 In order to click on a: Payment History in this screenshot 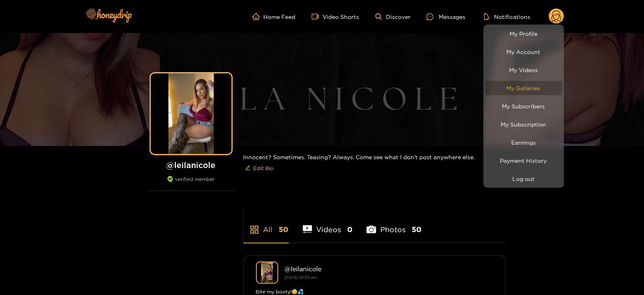, I will do `click(524, 160)`.